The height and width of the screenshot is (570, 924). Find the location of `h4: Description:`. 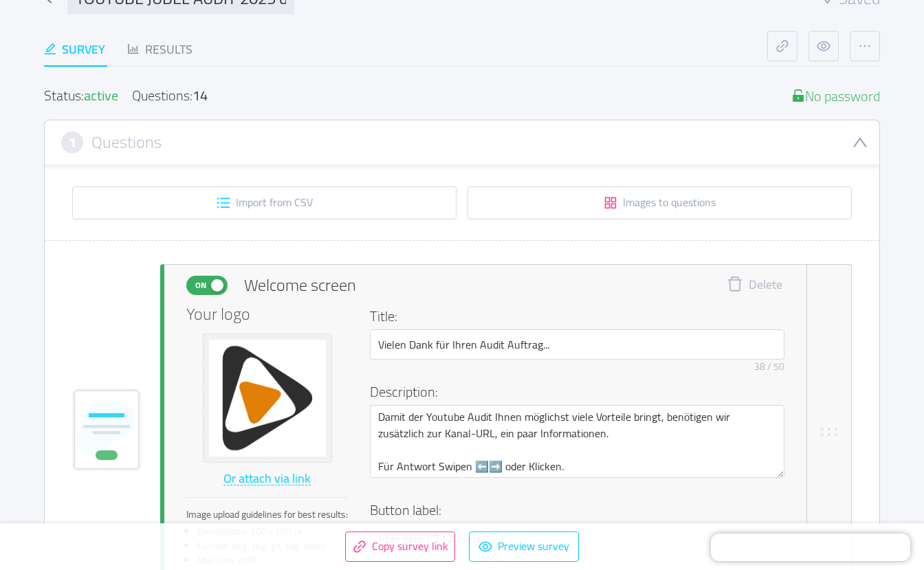

h4: Description: is located at coordinates (573, 392).